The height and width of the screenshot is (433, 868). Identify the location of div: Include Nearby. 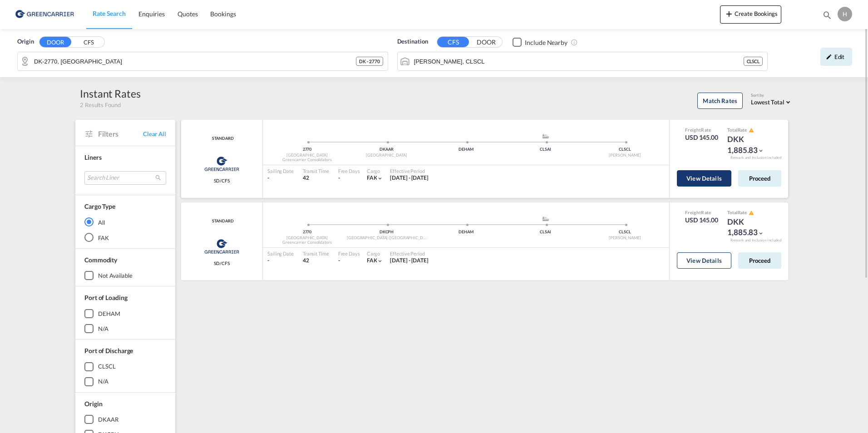
(546, 43).